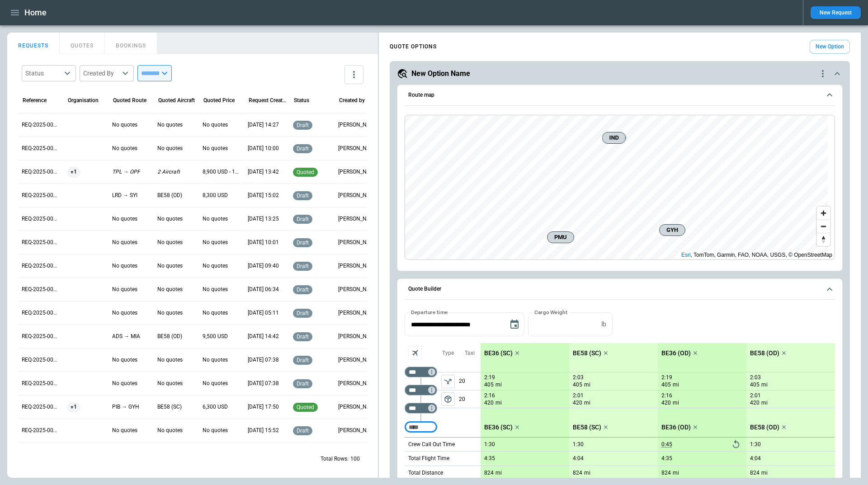 The width and height of the screenshot is (868, 485). What do you see at coordinates (604, 324) in the screenshot?
I see `p: lb` at bounding box center [604, 324].